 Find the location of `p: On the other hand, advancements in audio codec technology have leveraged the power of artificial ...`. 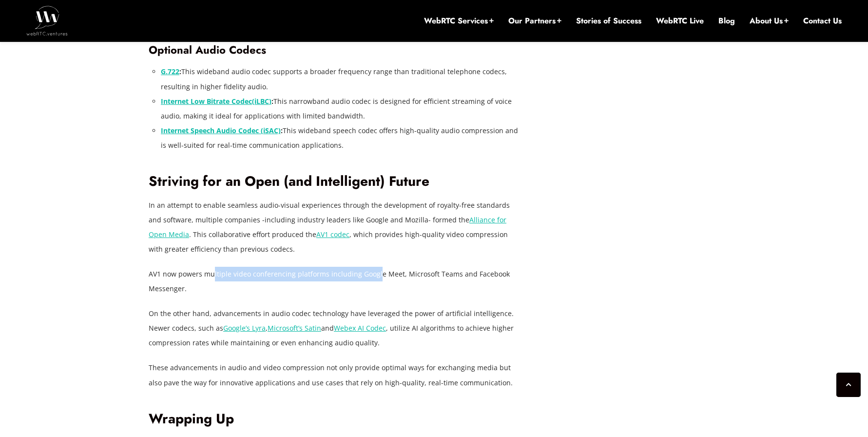

p: On the other hand, advancements in audio codec technology have leveraged the power of artificial ... is located at coordinates (336, 328).